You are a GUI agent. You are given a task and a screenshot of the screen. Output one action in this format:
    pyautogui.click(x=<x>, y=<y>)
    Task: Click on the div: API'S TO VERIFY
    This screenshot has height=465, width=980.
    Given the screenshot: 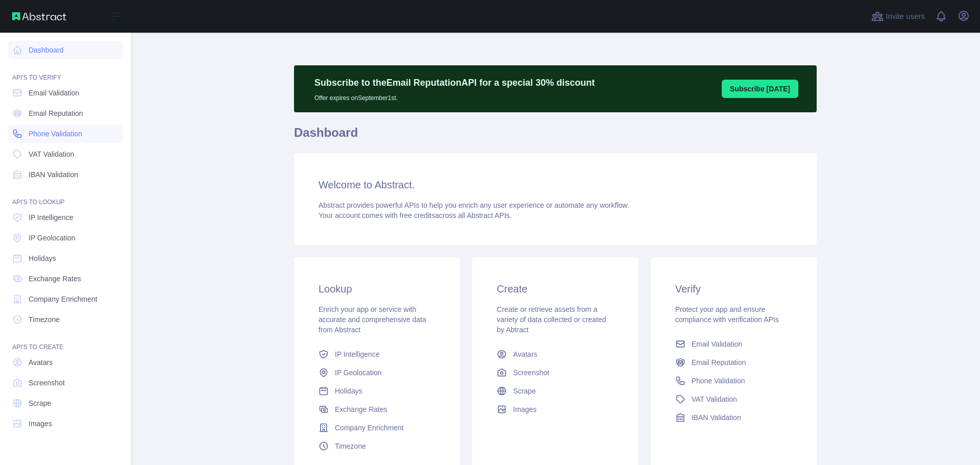 What is the action you would take?
    pyautogui.click(x=65, y=72)
    